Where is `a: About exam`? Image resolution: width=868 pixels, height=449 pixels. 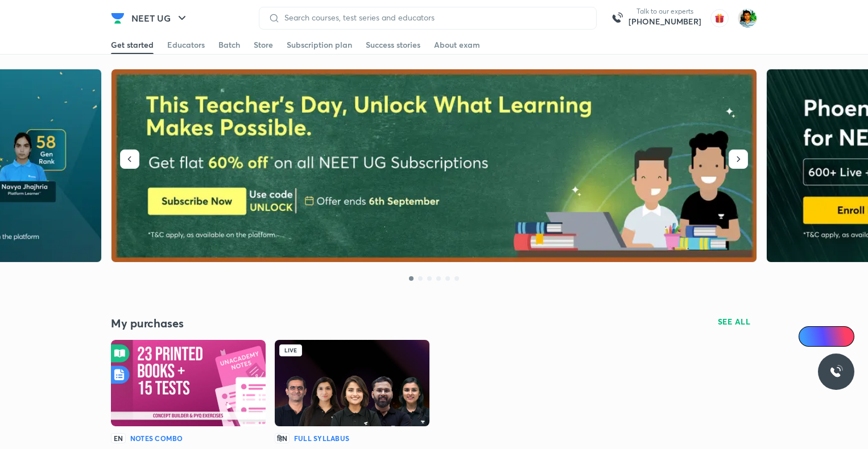
a: About exam is located at coordinates (456, 45).